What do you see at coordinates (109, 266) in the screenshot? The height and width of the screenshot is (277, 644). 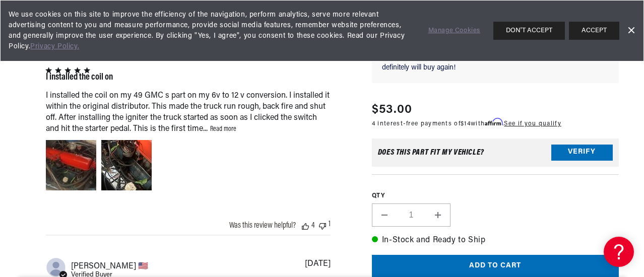 I see `span: alex s.` at bounding box center [109, 266].